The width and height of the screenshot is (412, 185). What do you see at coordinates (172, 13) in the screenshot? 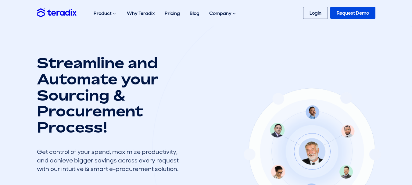
I see `a: Pricing` at bounding box center [172, 13].